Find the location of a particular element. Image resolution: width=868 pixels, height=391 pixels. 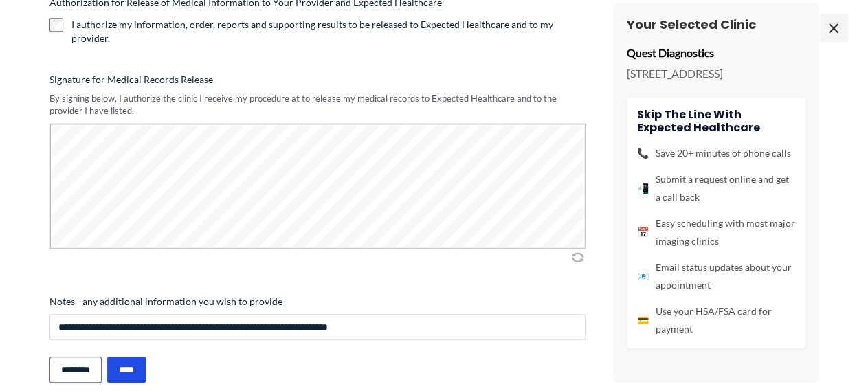

label: Signature for Medical Records Release is located at coordinates (317, 79).